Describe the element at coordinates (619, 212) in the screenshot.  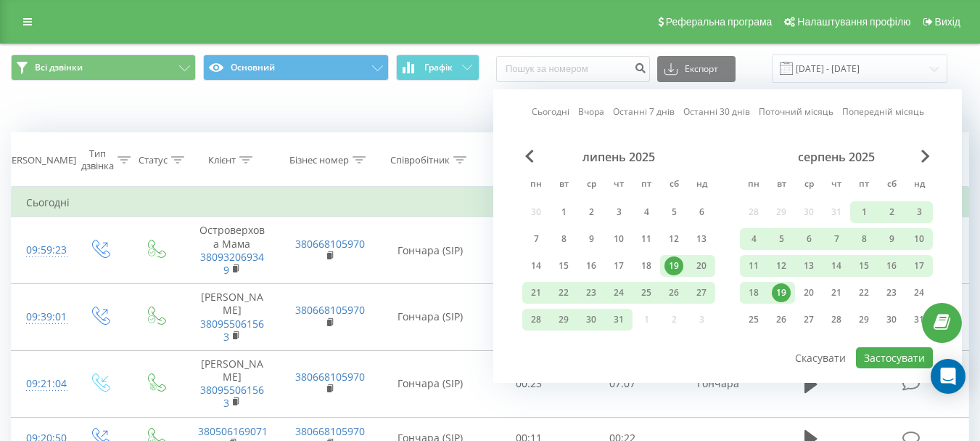
I see `div: чт 3 лип 2025 р.` at that location.